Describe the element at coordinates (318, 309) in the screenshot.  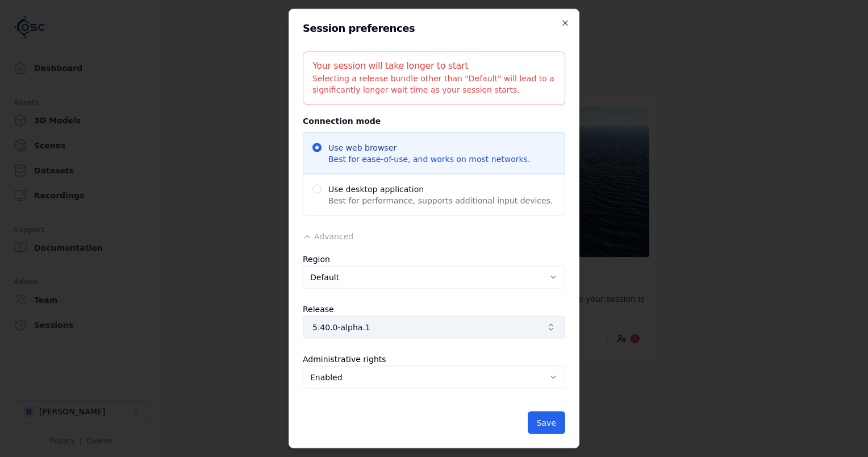
I see `label: Release` at that location.